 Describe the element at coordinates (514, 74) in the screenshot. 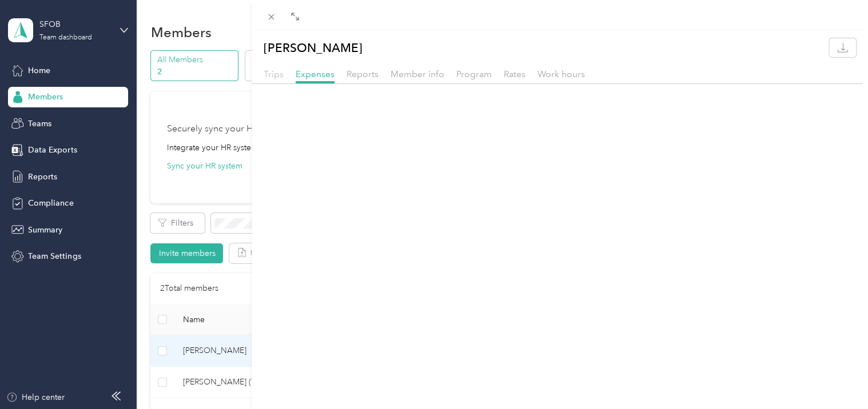

I see `span: Rates` at that location.